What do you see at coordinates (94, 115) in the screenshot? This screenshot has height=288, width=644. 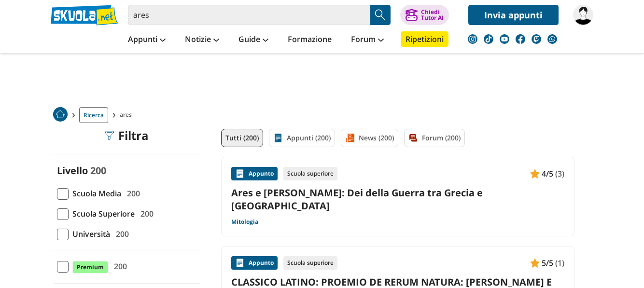 I see `a: Ricerca` at bounding box center [94, 115].